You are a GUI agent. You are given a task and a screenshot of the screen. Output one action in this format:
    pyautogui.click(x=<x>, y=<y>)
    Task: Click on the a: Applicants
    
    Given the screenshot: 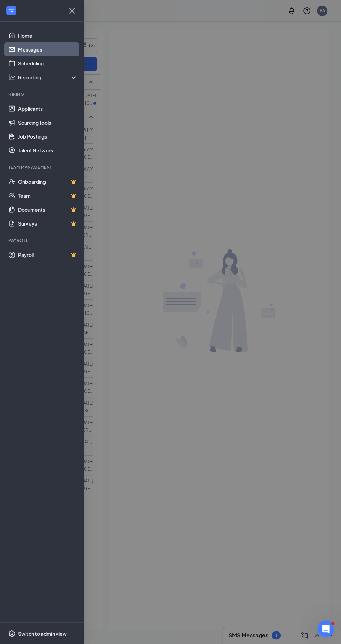 What is the action you would take?
    pyautogui.click(x=48, y=109)
    